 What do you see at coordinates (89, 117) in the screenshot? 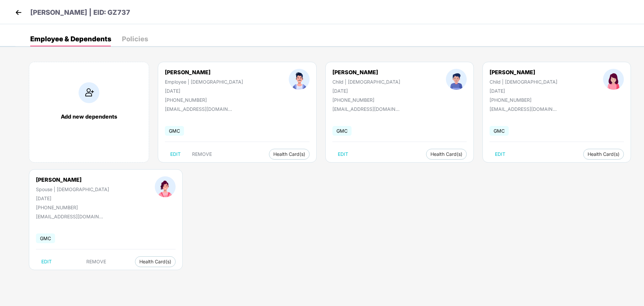
I see `div: Add new dependents` at bounding box center [89, 117].